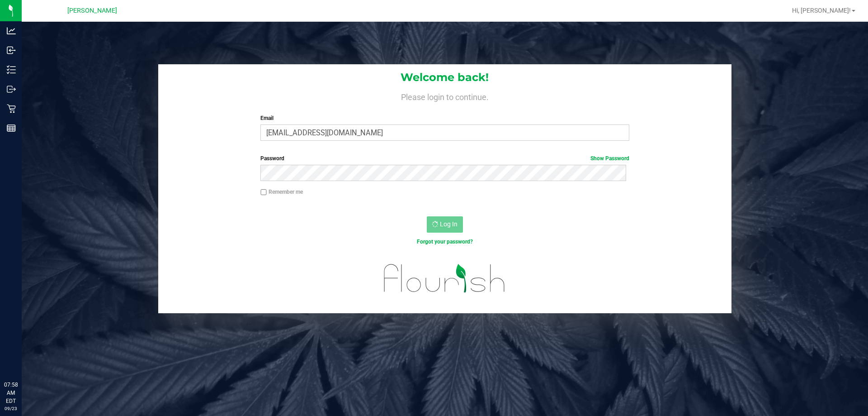  Describe the element at coordinates (281, 192) in the screenshot. I see `label: Remember me` at that location.